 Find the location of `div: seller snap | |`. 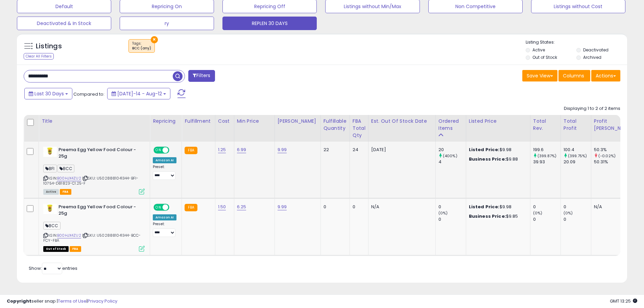

div: seller snap | | is located at coordinates (62, 302).